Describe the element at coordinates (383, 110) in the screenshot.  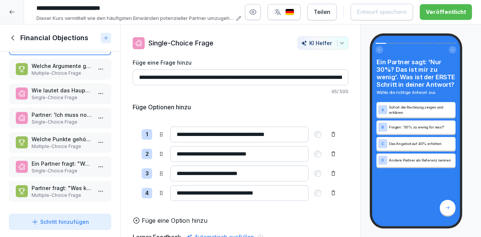
I see `p: A` at that location.